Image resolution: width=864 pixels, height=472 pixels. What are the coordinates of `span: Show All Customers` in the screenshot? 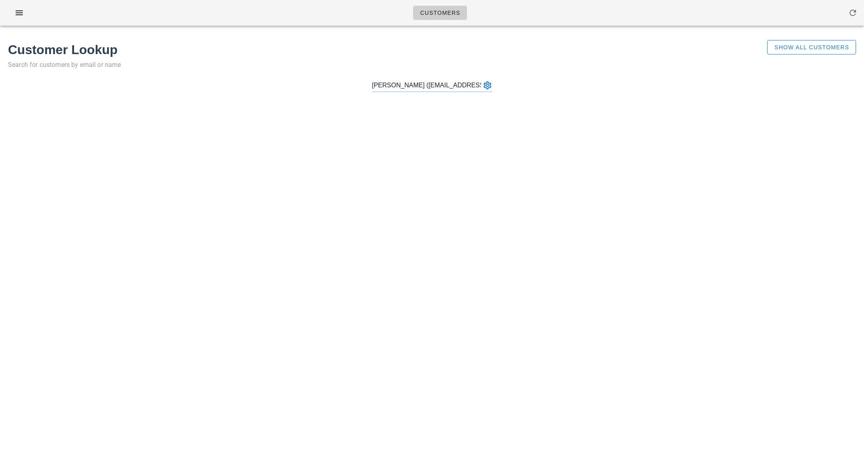 It's located at (812, 47).